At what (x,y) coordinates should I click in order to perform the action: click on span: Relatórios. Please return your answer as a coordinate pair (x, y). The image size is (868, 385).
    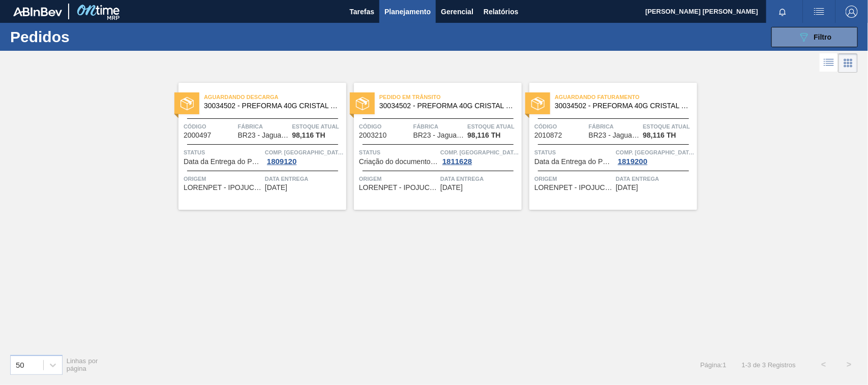
    Looking at the image, I should click on (501, 12).